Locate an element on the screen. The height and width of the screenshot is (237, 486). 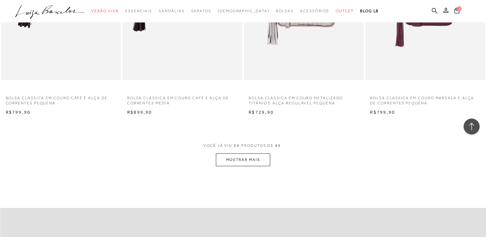
span: Bolsas is located at coordinates (285, 11).